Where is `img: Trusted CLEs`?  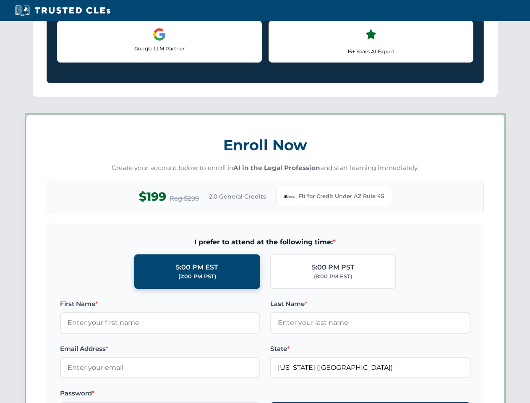 img: Trusted CLEs is located at coordinates (62, 10).